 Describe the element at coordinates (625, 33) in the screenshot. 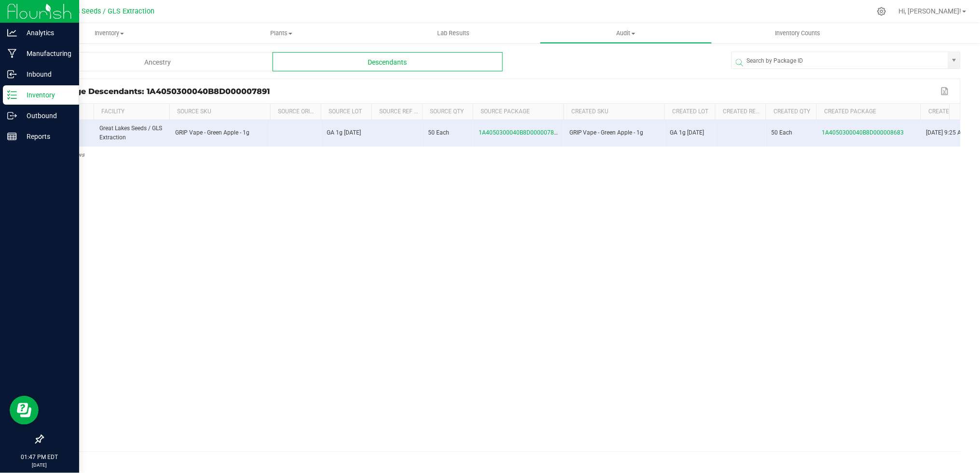

I see `span: Audit` at that location.